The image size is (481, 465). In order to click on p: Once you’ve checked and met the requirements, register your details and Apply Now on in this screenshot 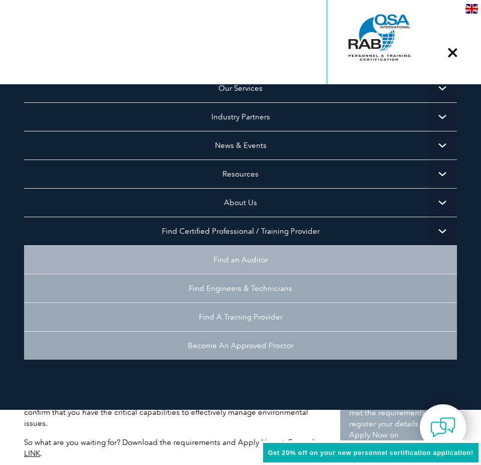, I will do `click(399, 418)`.